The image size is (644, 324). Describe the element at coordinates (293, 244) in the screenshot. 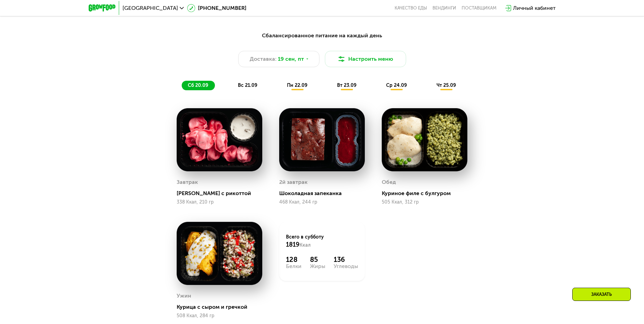

I see `span: 1819` at that location.